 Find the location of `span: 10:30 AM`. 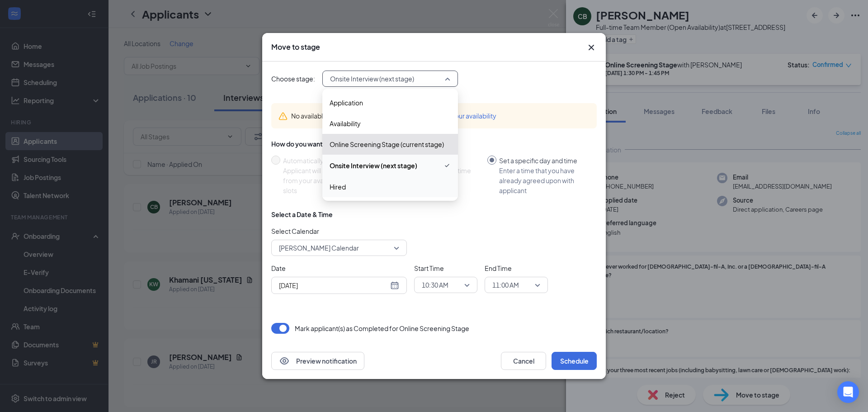

span: 10:30 AM is located at coordinates (435, 285).